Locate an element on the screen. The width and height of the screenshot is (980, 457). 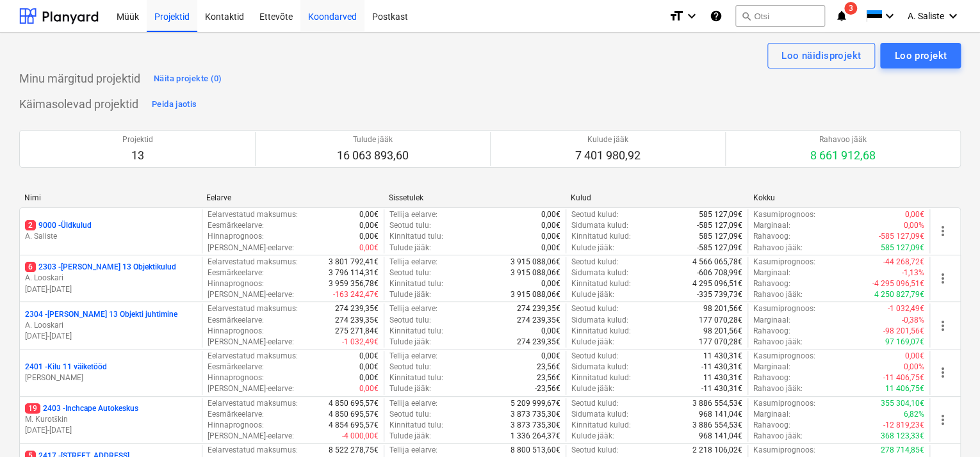
p: Tulude jääk is located at coordinates (373, 140).